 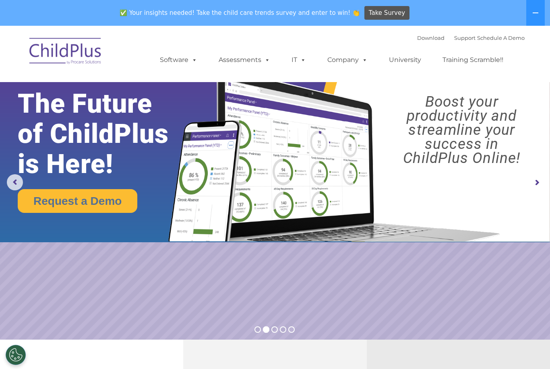 What do you see at coordinates (16, 355) in the screenshot?
I see `button: Cookies Settings` at bounding box center [16, 355].